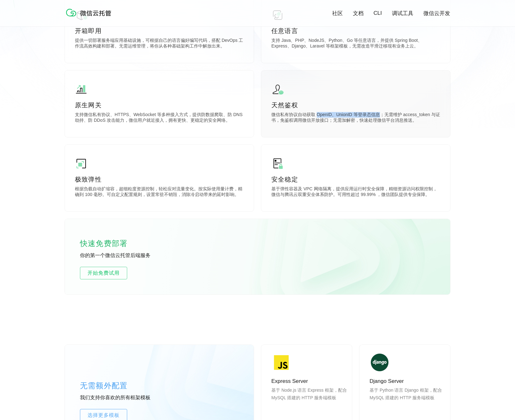 Image resolution: width=515 pixels, height=420 pixels. What do you see at coordinates (127, 398) in the screenshot?
I see `p: 我们支持你喜欢的所有框架模板` at bounding box center [127, 398].